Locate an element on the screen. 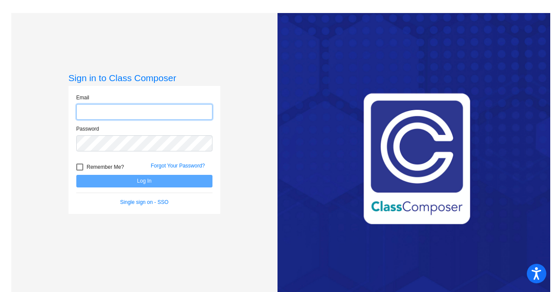  span: Remember Me? is located at coordinates (105, 167).